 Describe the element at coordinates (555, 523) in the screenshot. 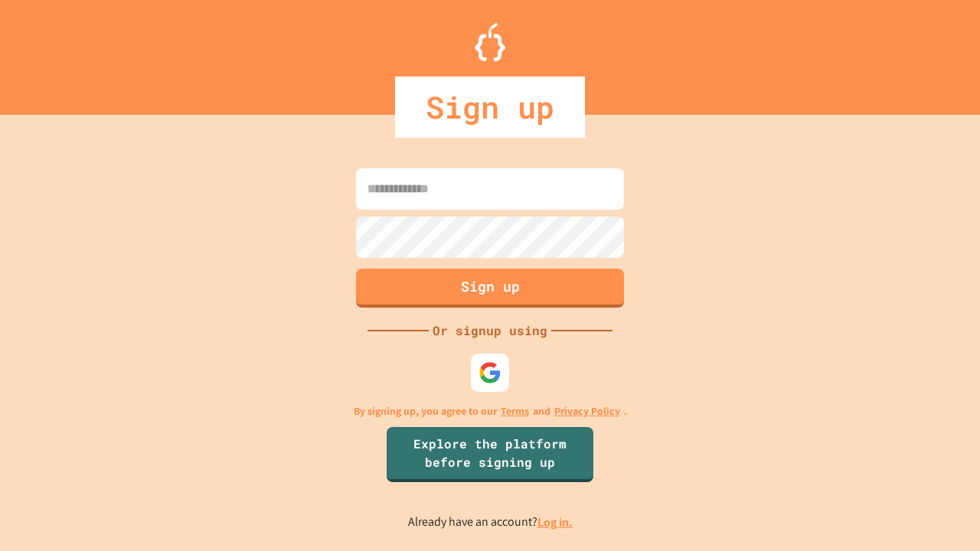

I see `a: Log in.` at that location.